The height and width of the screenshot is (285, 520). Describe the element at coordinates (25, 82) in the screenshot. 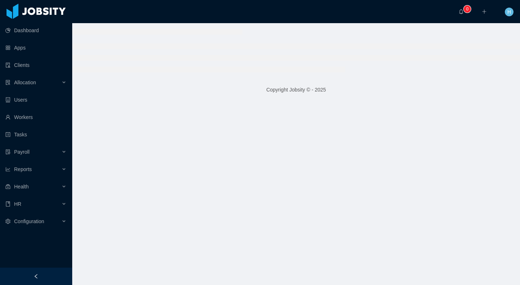

I see `span: Allocation` at that location.